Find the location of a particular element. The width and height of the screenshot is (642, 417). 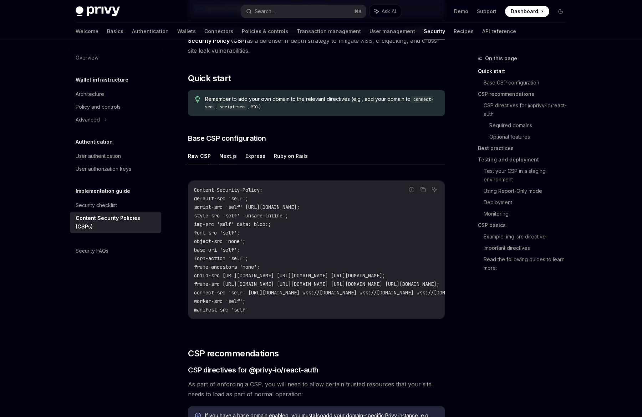

button: Report incorrect code is located at coordinates (412, 190).